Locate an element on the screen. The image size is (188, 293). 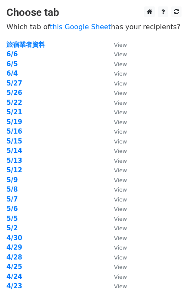
strong: 6/6 is located at coordinates (12, 54).